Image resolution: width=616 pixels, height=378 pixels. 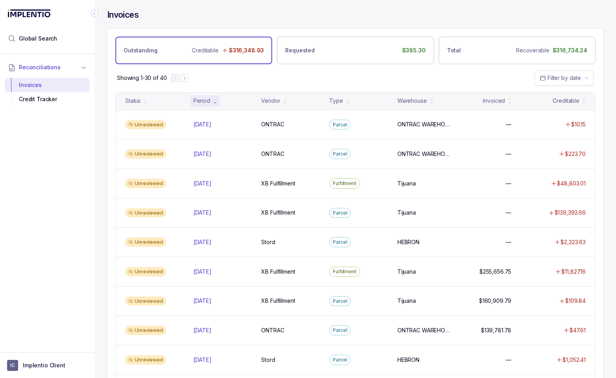 I want to click on p: $385.30, so click(x=414, y=50).